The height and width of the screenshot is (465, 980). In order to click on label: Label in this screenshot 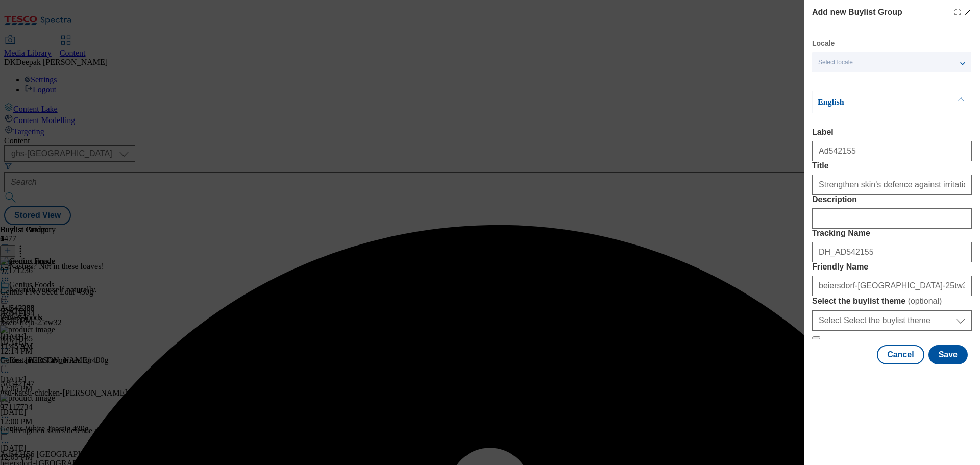, I will do `click(891, 132)`.